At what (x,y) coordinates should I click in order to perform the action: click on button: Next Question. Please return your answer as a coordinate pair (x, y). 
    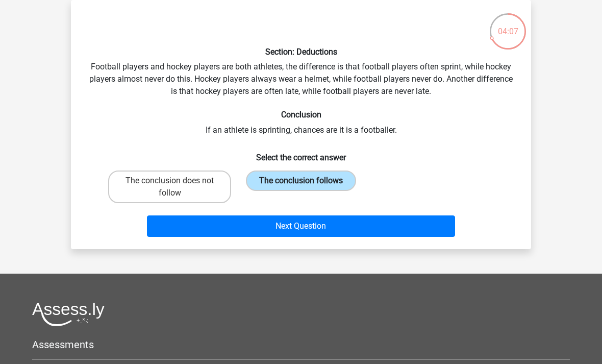
    Looking at the image, I should click on (301, 226).